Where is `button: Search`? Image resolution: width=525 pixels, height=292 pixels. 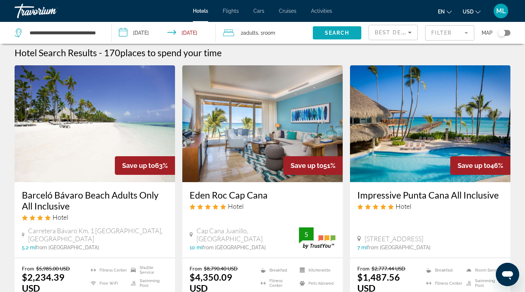
button: Search is located at coordinates (337, 33).